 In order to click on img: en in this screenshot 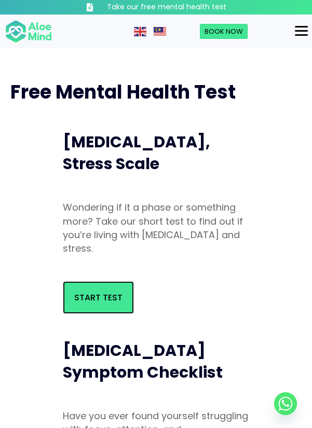, I will do `click(140, 32)`.